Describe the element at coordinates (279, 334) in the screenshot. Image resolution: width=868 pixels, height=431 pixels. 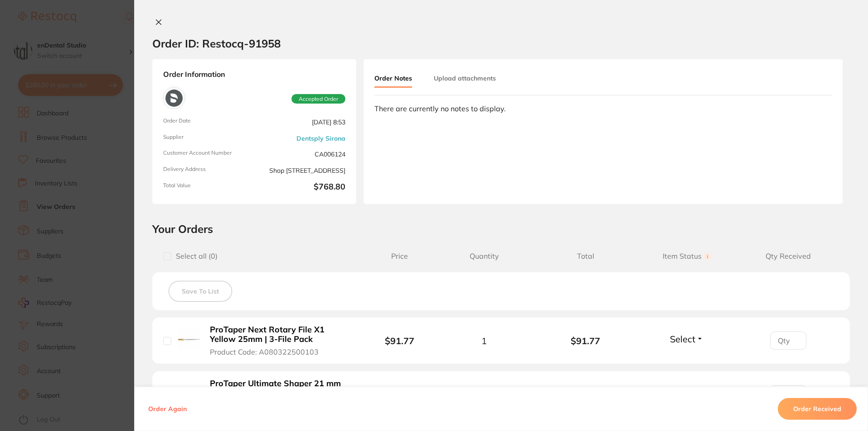
I see `b: ProTaper Next Rotary File X1 Yellow 25mm | 3-File Pack` at that location.